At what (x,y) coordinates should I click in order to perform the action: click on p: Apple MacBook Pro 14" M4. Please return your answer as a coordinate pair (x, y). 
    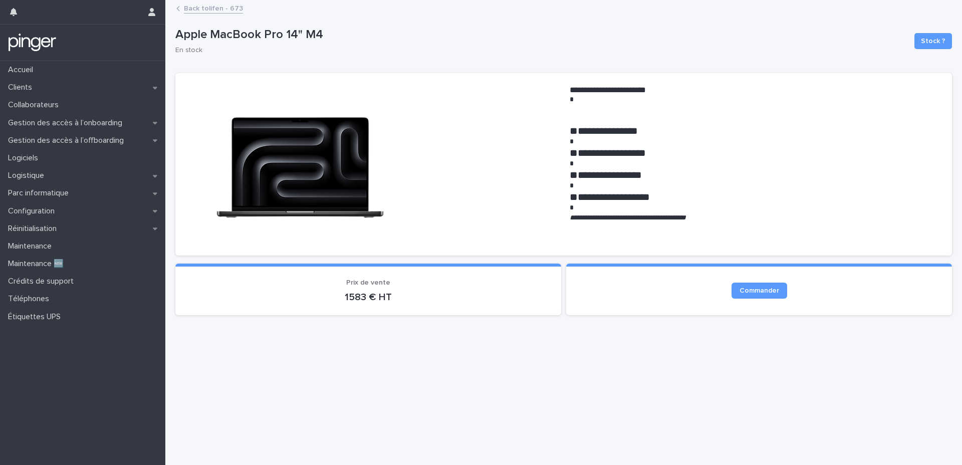
    Looking at the image, I should click on (540, 35).